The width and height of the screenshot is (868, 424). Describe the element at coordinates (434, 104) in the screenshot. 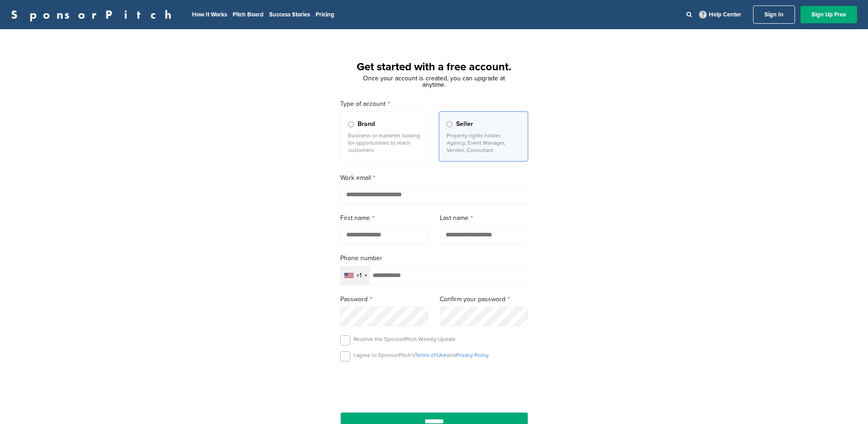

I see `label: Type of account` at that location.